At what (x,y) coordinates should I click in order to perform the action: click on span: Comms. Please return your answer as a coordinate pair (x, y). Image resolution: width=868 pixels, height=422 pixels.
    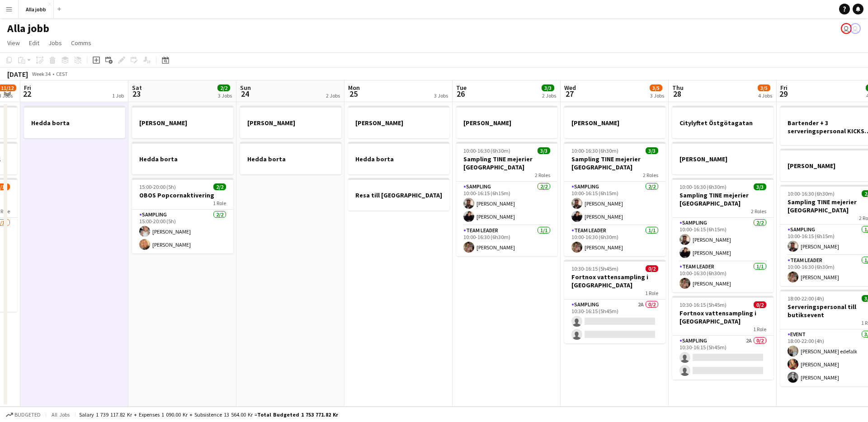
    Looking at the image, I should click on (81, 43).